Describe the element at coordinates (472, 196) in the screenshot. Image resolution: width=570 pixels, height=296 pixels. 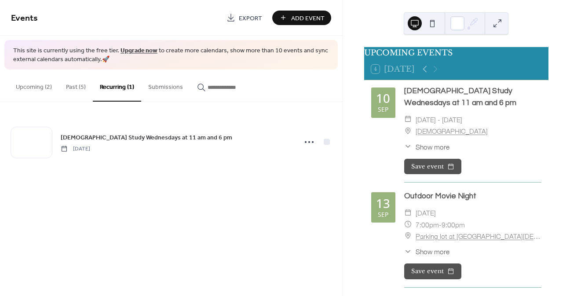
I see `div: Outdoor Movie Night` at that location.